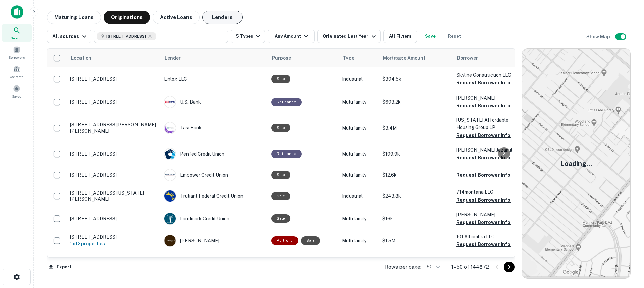 The width and height of the screenshot is (644, 288). What do you see at coordinates (303, 58) in the screenshot?
I see `th: Purpose` at bounding box center [303, 58].